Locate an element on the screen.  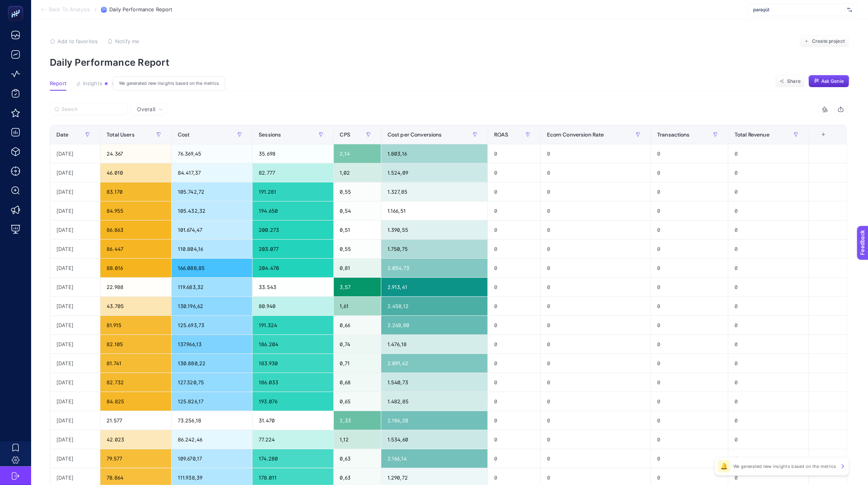
span: ROAS is located at coordinates (501, 135).